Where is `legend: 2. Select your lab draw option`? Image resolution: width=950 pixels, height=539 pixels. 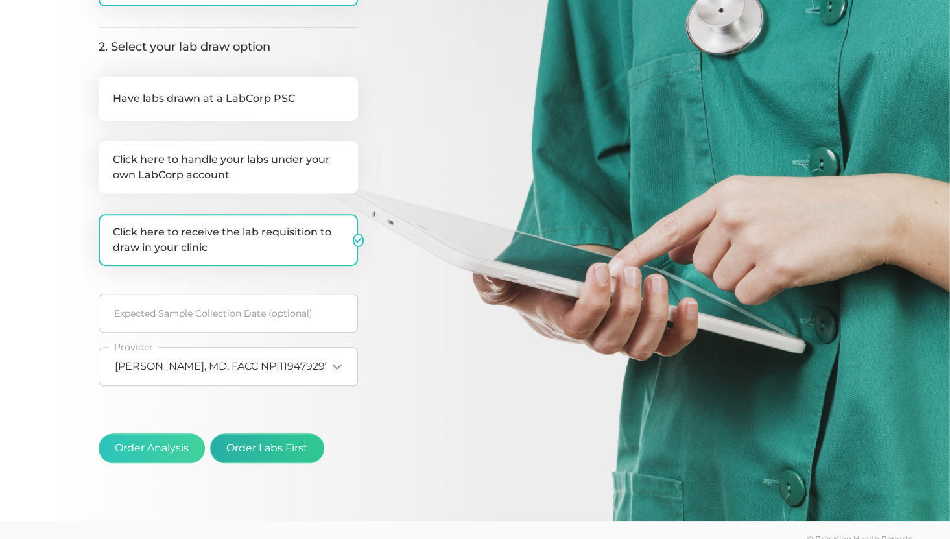
legend: 2. Select your lab draw option is located at coordinates (228, 47).